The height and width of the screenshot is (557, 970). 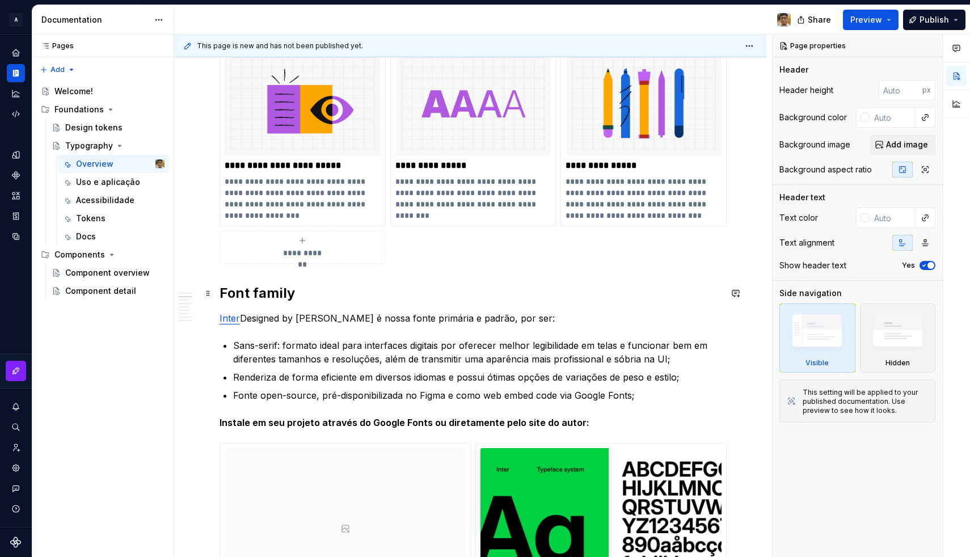 I want to click on p: px, so click(x=926, y=90).